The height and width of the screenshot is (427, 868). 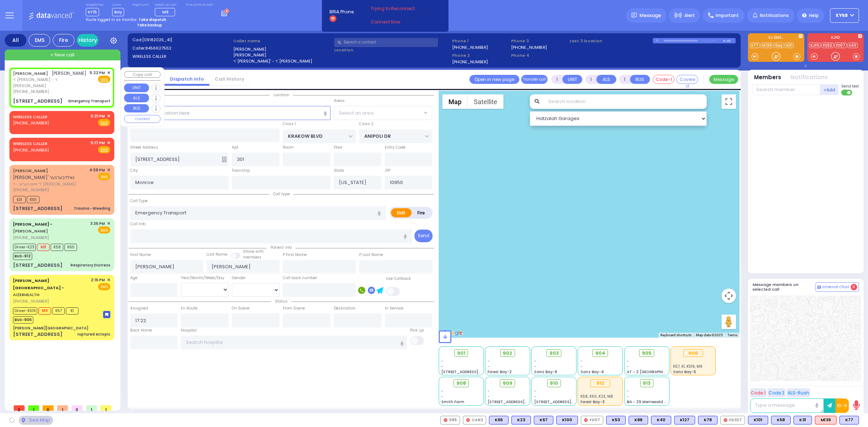 What do you see at coordinates (149, 25) in the screenshot?
I see `strong: Take backup` at bounding box center [149, 25].